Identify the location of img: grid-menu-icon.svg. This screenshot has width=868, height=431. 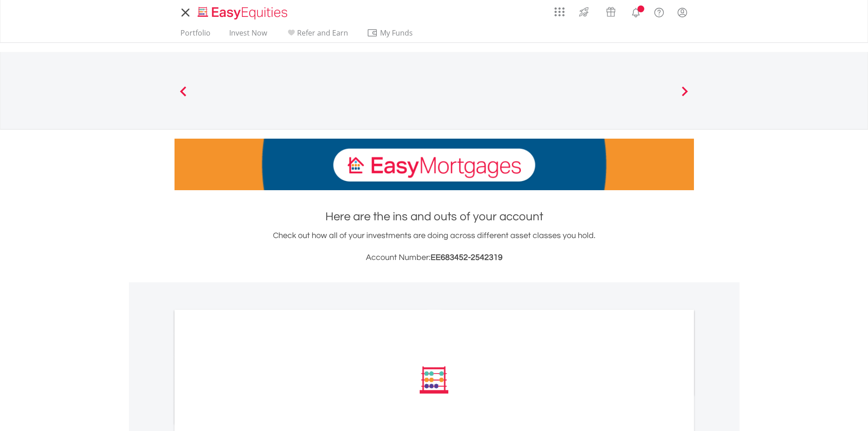
(560, 12).